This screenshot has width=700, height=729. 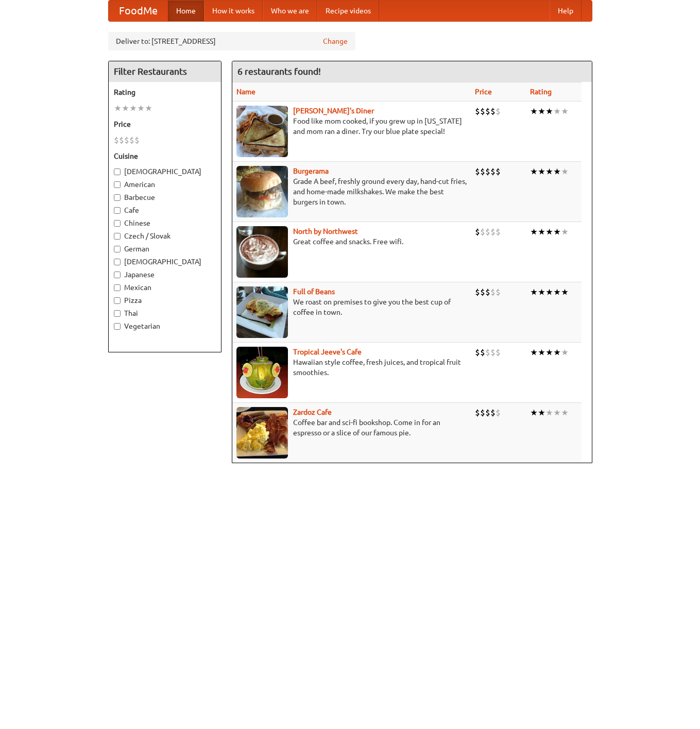 I want to click on label: Japanese, so click(x=165, y=274).